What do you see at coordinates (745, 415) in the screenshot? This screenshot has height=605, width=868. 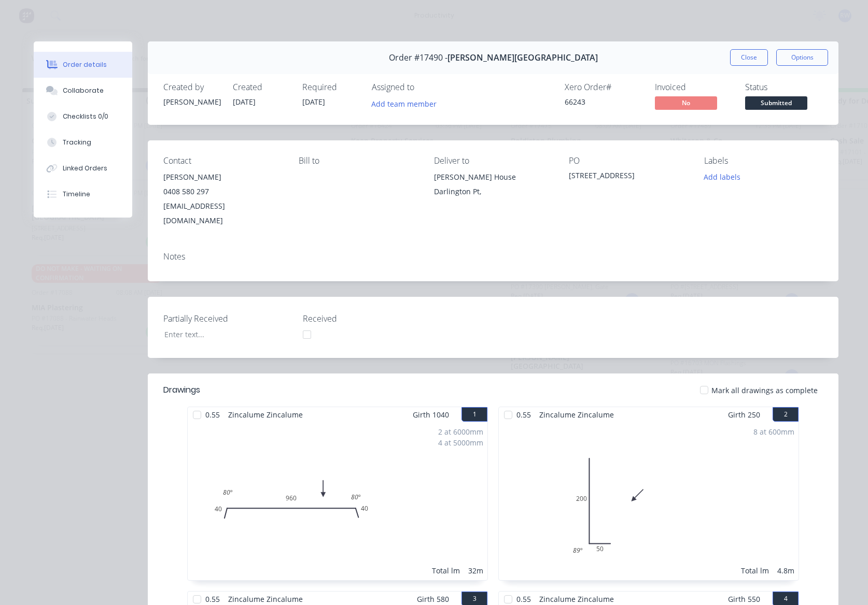 I see `span: Girth 250` at bounding box center [745, 415].